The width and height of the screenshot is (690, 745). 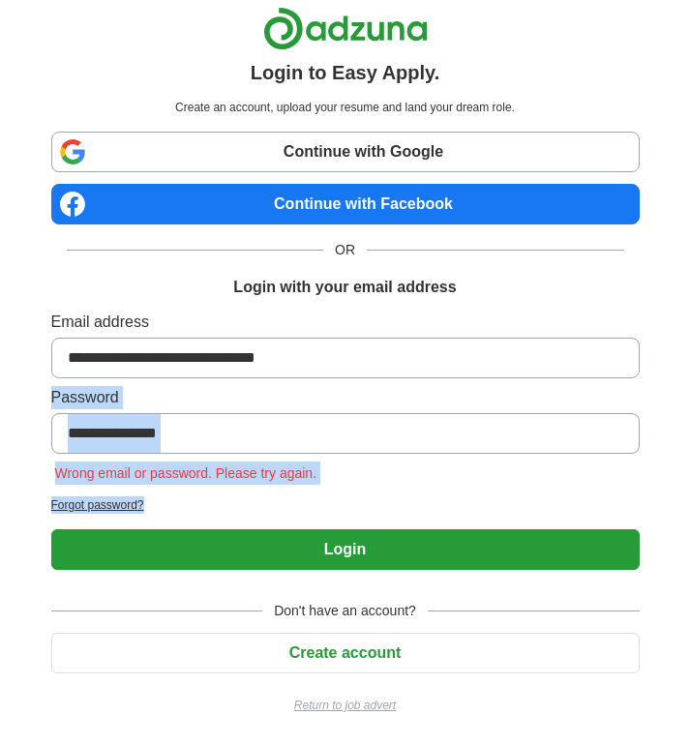 I want to click on a: Forgot password?, so click(x=345, y=505).